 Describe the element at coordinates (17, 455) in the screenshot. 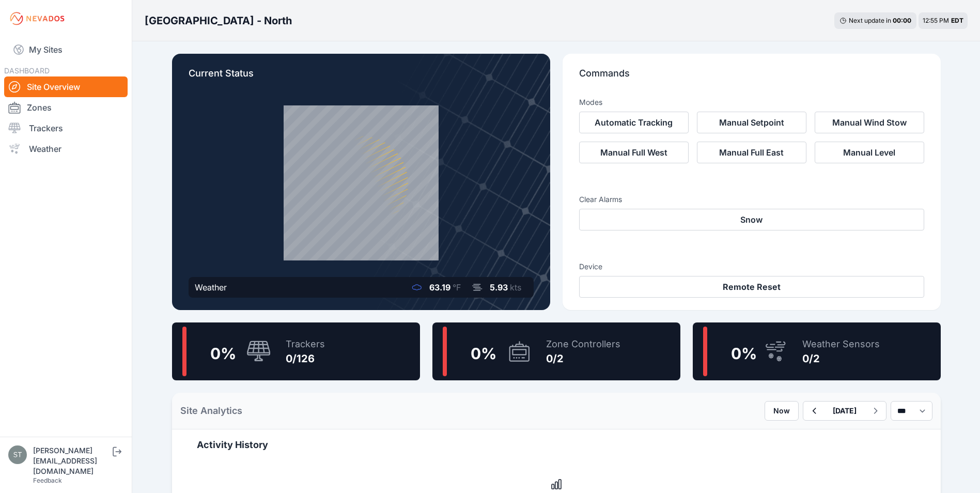

I see `img: steve@nevados.solar` at that location.